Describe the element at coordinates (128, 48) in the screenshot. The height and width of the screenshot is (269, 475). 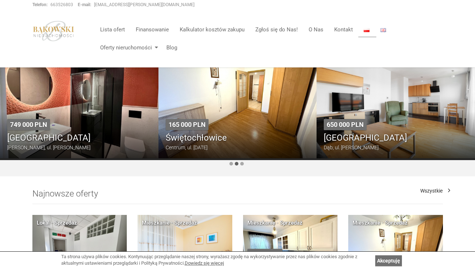
I see `a: Oferty nieruchomości` at that location.